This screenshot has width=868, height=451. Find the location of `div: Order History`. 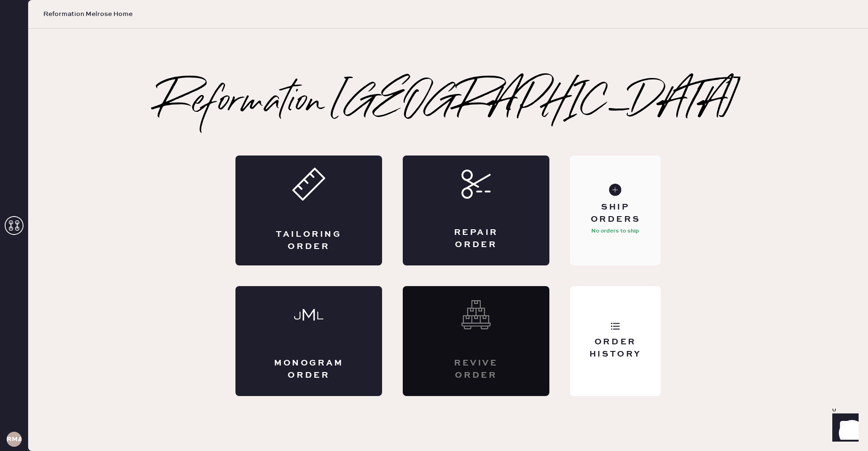

div: Order History is located at coordinates (615, 348).